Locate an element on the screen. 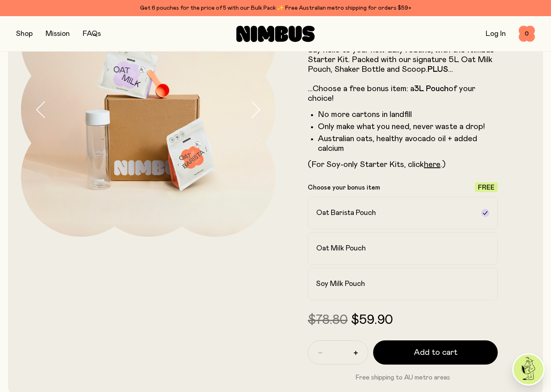 This screenshot has width=551, height=392. h2: Soy Milk Pouch is located at coordinates (340, 284).